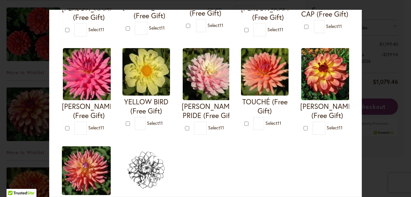  What do you see at coordinates (146, 170) in the screenshot?
I see `img: NO FREE GIFT REQUESTED` at bounding box center [146, 170].